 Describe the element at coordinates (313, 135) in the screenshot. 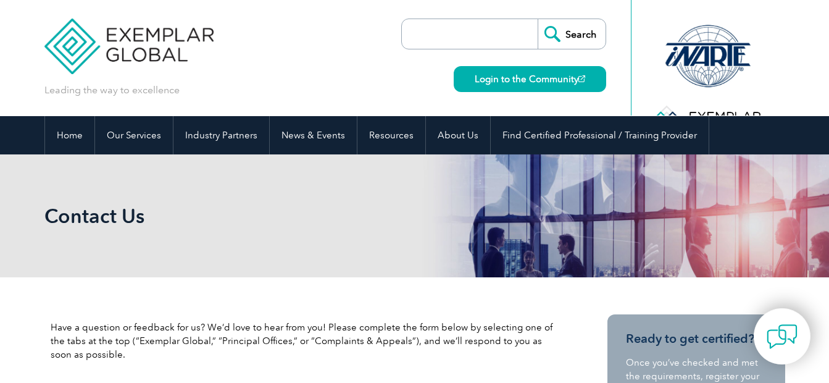

I see `a: News & Events` at that location.